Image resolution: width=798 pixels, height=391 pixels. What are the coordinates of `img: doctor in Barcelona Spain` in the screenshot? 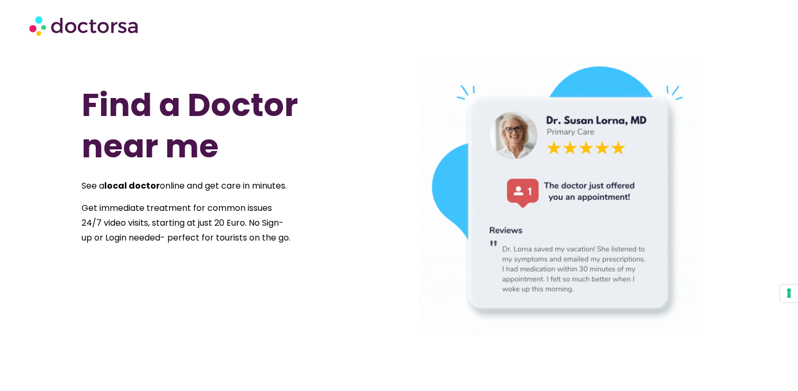 It's located at (558, 196).